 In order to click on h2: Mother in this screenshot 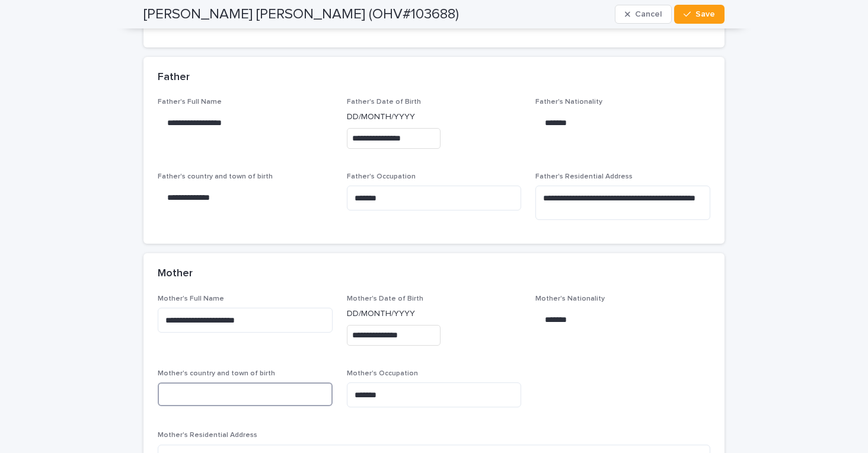, I will do `click(175, 274)`.